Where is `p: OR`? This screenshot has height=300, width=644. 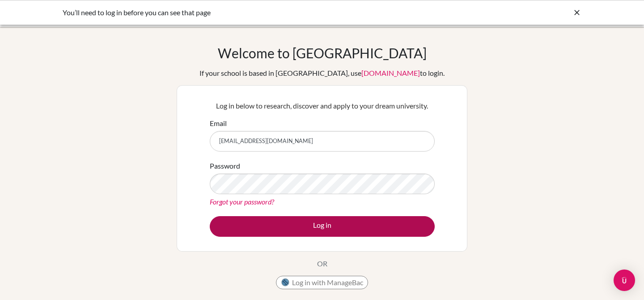 p: OR is located at coordinates (322, 264).